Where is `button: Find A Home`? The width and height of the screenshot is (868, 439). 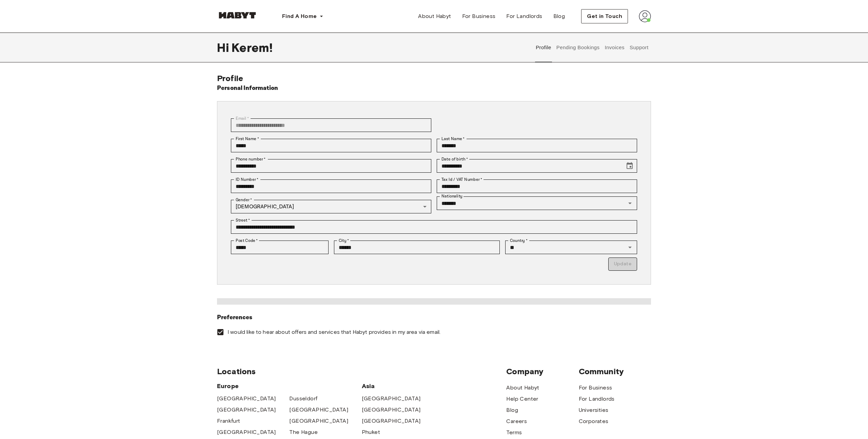
button: Find A Home is located at coordinates (302, 16).